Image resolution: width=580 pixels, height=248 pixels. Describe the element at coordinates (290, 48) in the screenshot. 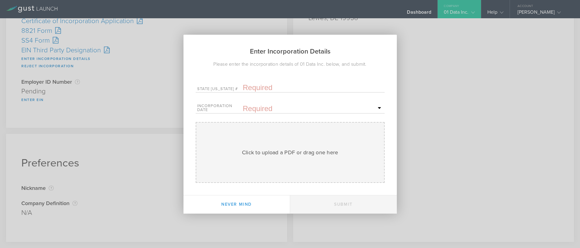

I see `h2: Enter Incorporation Details` at that location.